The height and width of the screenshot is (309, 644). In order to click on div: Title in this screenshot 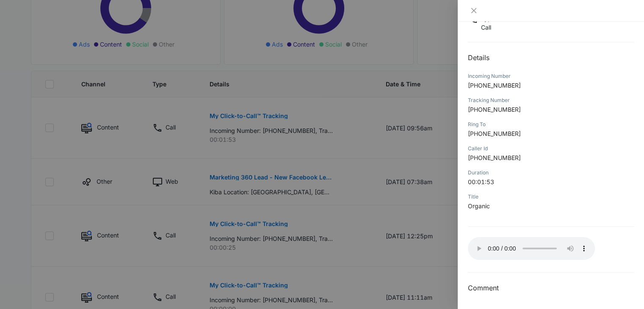, I will do `click(551, 197)`.